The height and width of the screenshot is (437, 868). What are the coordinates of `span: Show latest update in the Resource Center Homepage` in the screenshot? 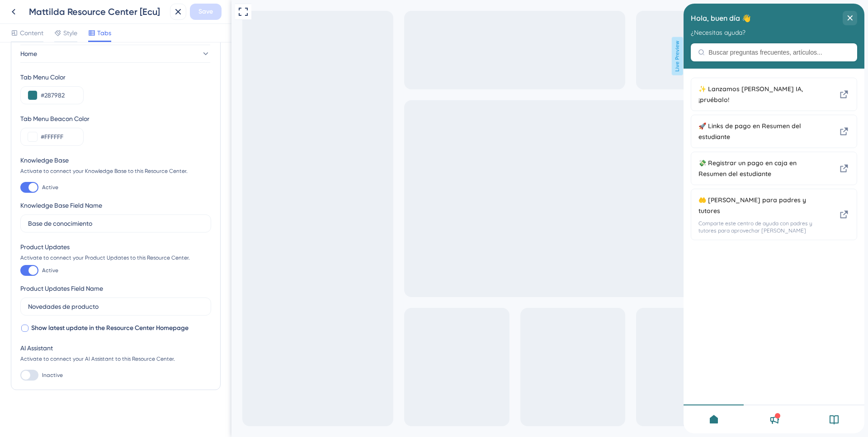 It's located at (110, 329).